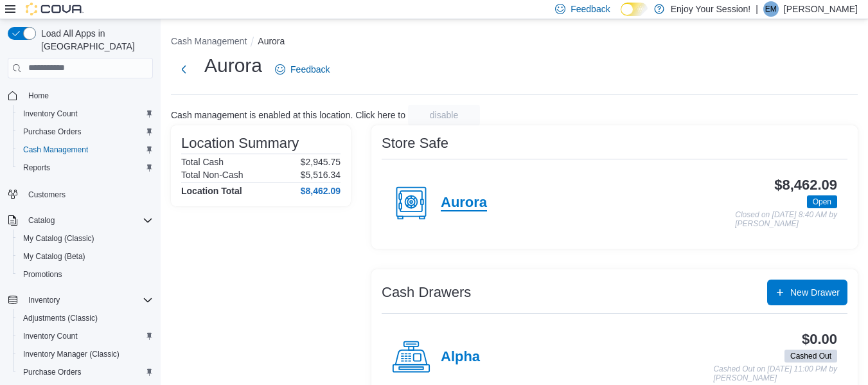 This screenshot has width=868, height=385. Describe the element at coordinates (710, 9) in the screenshot. I see `p: Enjoy Your Session!` at that location.